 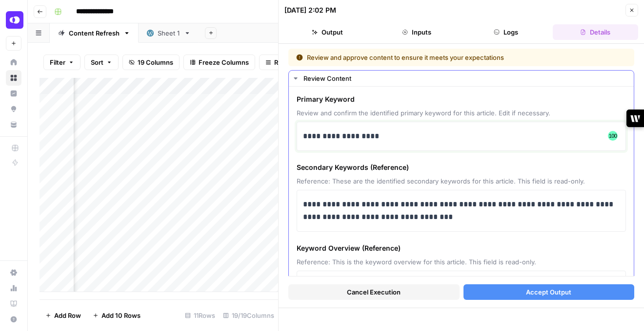 What do you see at coordinates (416, 32) in the screenshot?
I see `button: Inputs` at bounding box center [416, 32].